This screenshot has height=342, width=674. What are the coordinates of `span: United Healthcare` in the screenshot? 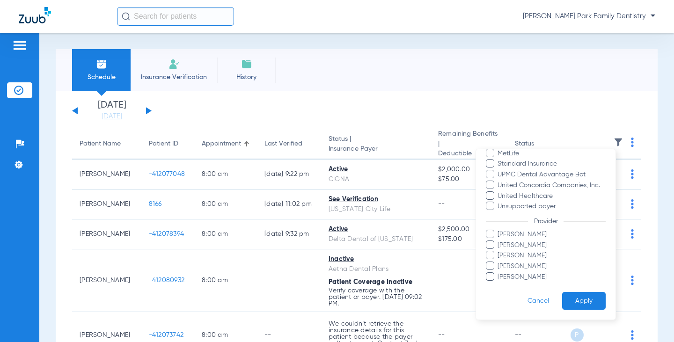 It's located at (552, 196).